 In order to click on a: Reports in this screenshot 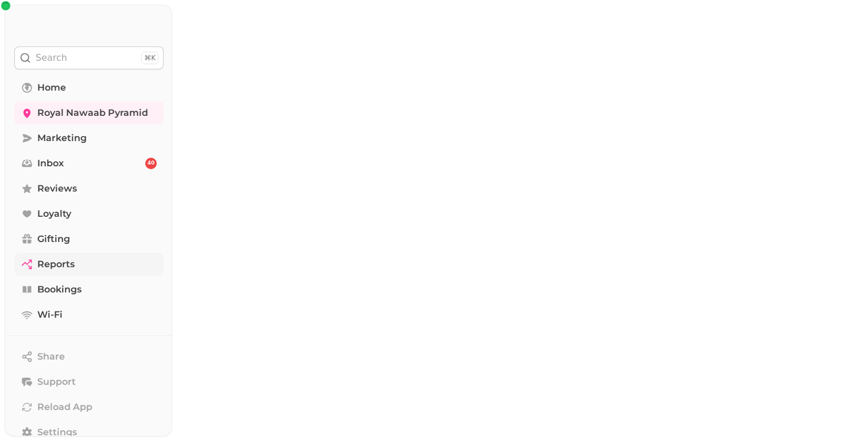, I will do `click(89, 265)`.